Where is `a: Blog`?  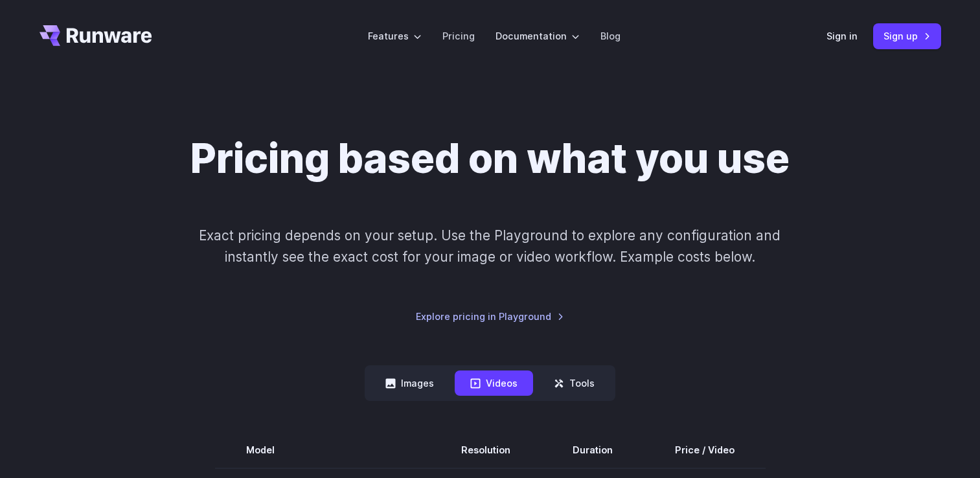
a: Blog is located at coordinates (610, 36).